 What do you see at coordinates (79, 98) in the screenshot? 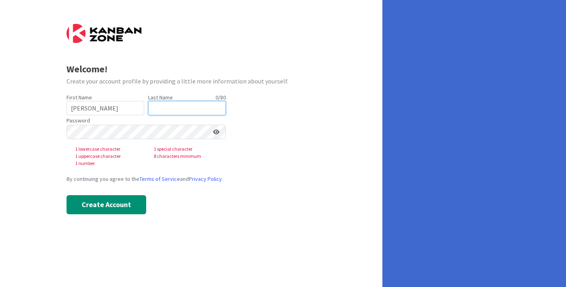
I see `label: First Name` at bounding box center [79, 98].